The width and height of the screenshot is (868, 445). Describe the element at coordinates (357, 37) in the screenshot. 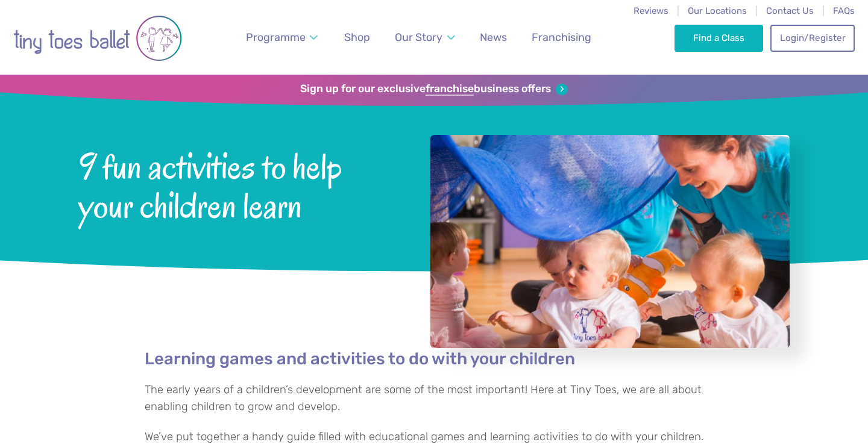

I see `a: Shop` at that location.